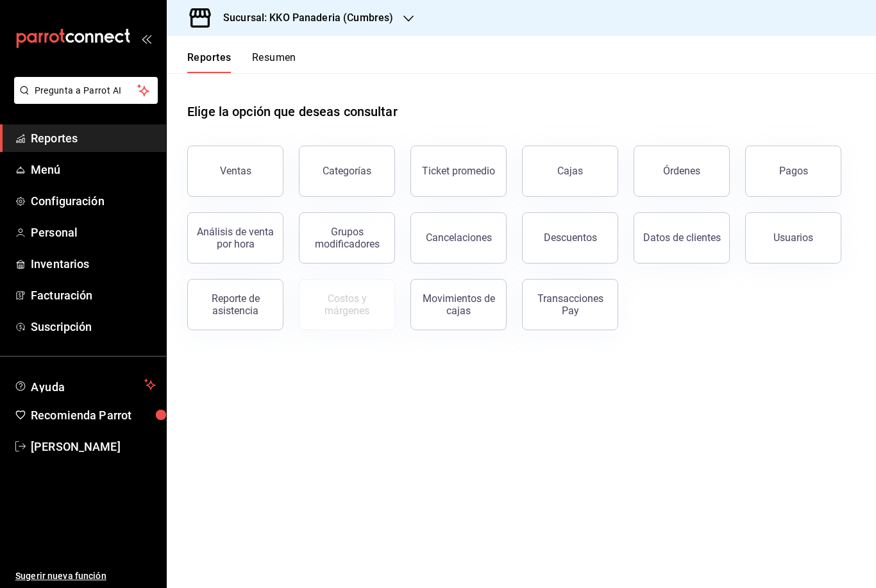 The image size is (876, 588). I want to click on div: Datos de clientes, so click(682, 237).